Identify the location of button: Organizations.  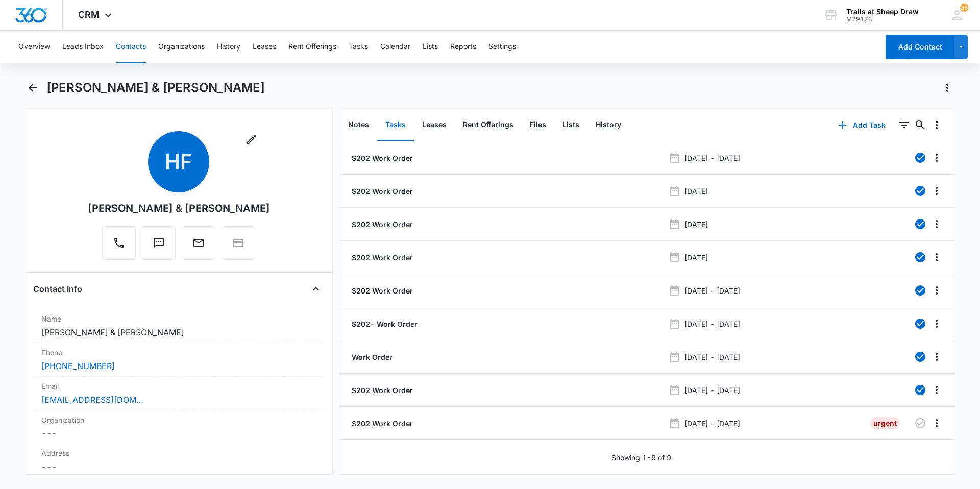
(182, 47).